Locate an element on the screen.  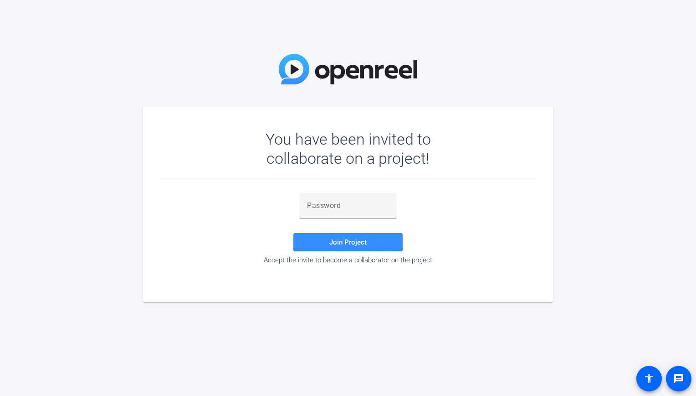
button: Join Project is located at coordinates (348, 242).